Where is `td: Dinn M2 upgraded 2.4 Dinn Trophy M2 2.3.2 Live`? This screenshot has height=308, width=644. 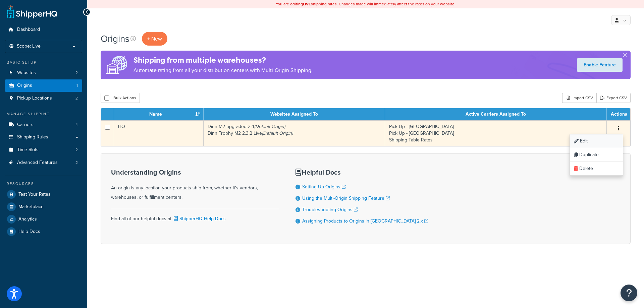 td: Dinn M2 upgraded 2.4 Dinn Trophy M2 2.3.2 Live is located at coordinates (294, 133).